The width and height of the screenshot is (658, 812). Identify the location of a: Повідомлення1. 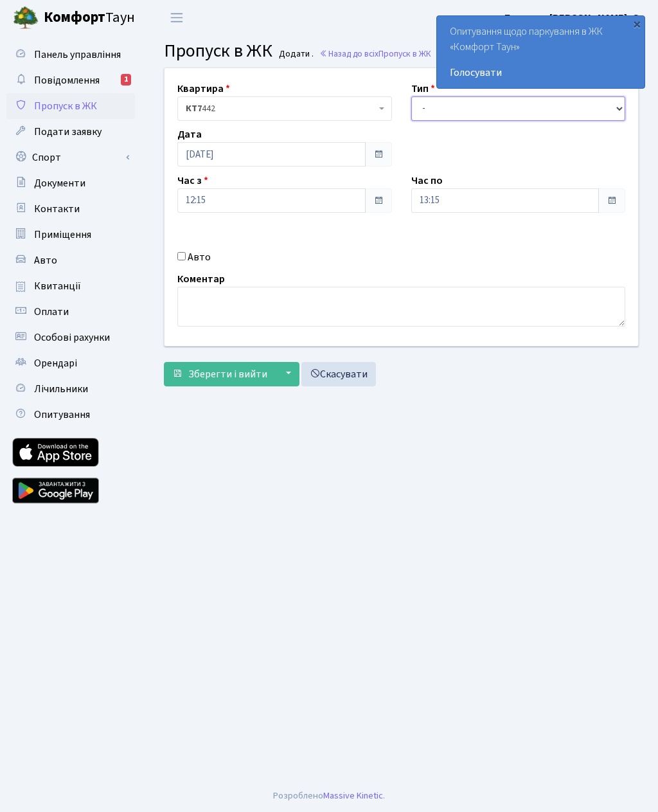
(71, 80).